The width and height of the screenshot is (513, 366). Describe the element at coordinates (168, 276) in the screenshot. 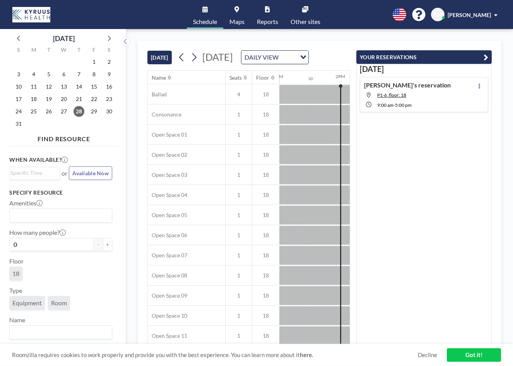

I see `span: Open Space 08` at that location.